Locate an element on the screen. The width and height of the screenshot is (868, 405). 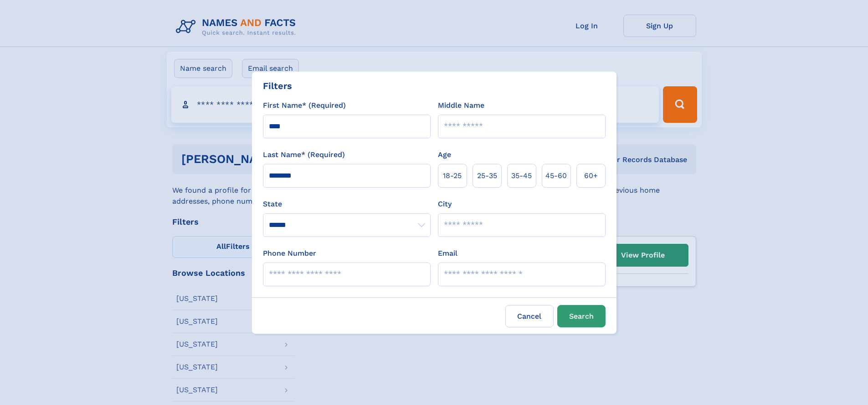
label: Phone Number is located at coordinates (290, 253).